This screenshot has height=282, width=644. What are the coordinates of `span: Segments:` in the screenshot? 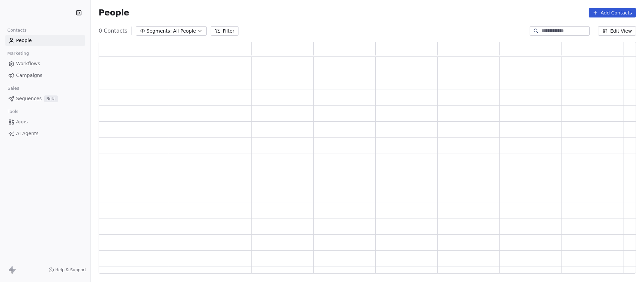 It's located at (159, 31).